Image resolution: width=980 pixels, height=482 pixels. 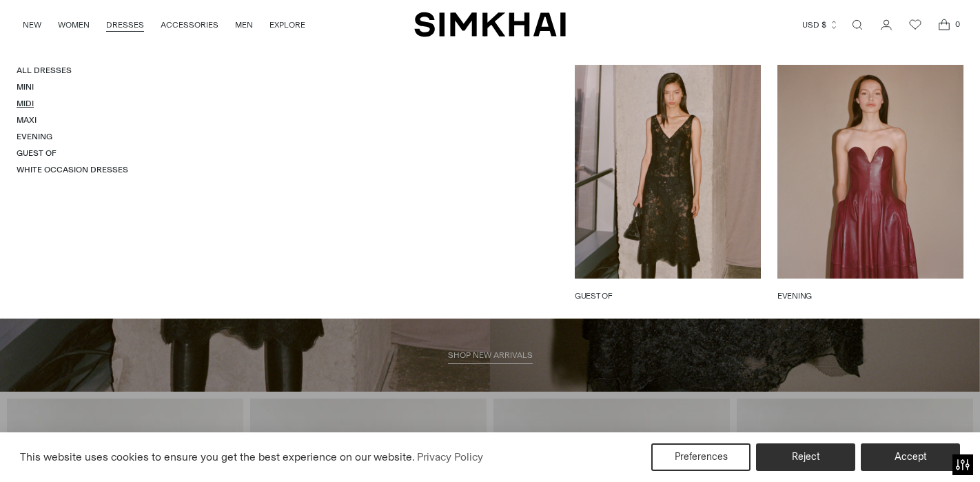 What do you see at coordinates (287, 25) in the screenshot?
I see `a: EXPLORE` at bounding box center [287, 25].